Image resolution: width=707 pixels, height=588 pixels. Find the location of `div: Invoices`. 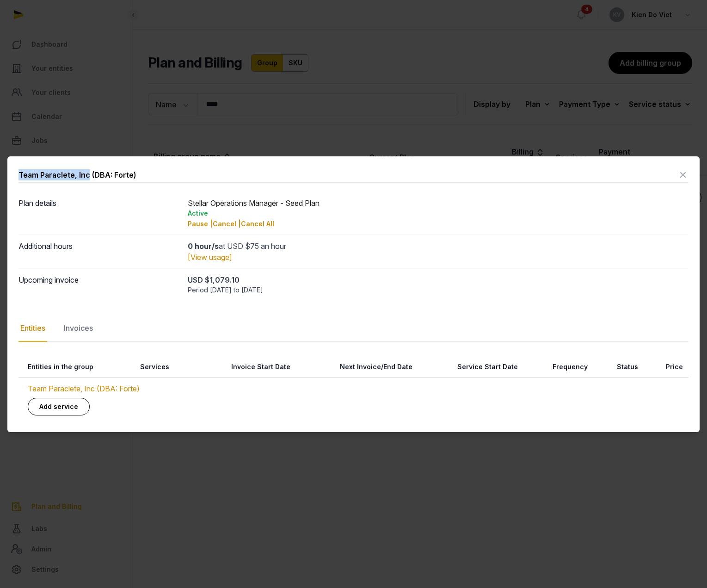

div: Invoices is located at coordinates (78, 328).